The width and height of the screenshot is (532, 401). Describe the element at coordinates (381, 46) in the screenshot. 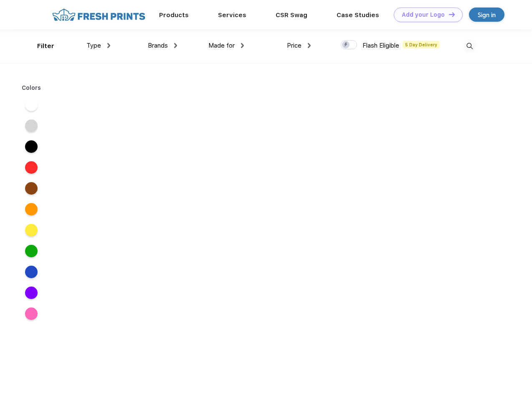

I see `span: Flash Eligible` at that location.